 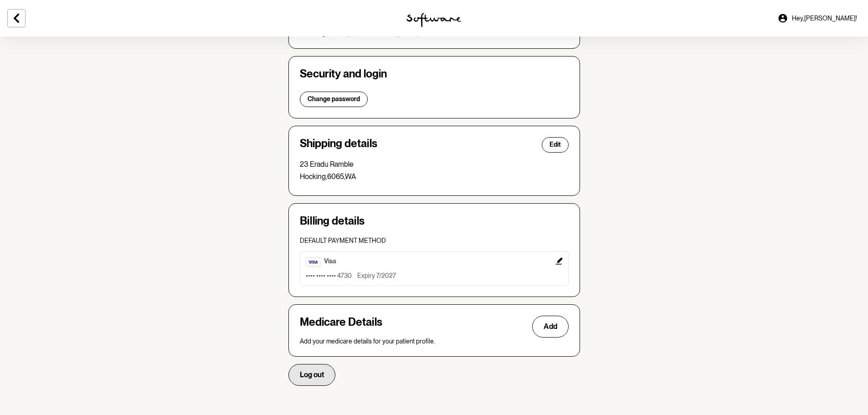 I want to click on span: Edit, so click(x=555, y=145).